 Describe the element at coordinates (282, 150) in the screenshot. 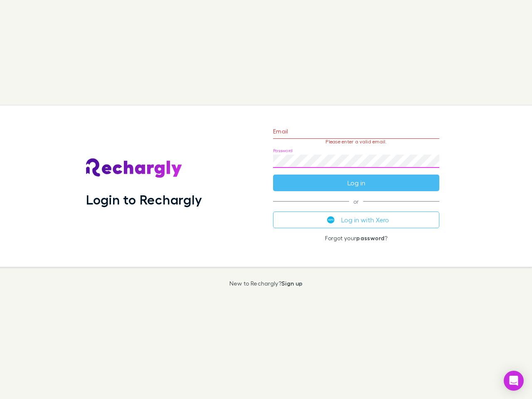

I see `label: Password` at that location.